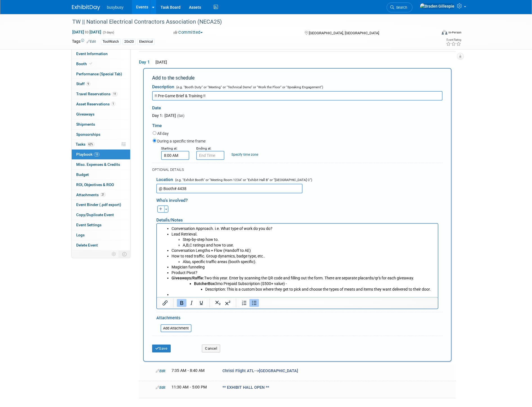 This screenshot has width=532, height=407. What do you see at coordinates (297, 78) in the screenshot?
I see `div: Add to the schedule` at bounding box center [297, 78].